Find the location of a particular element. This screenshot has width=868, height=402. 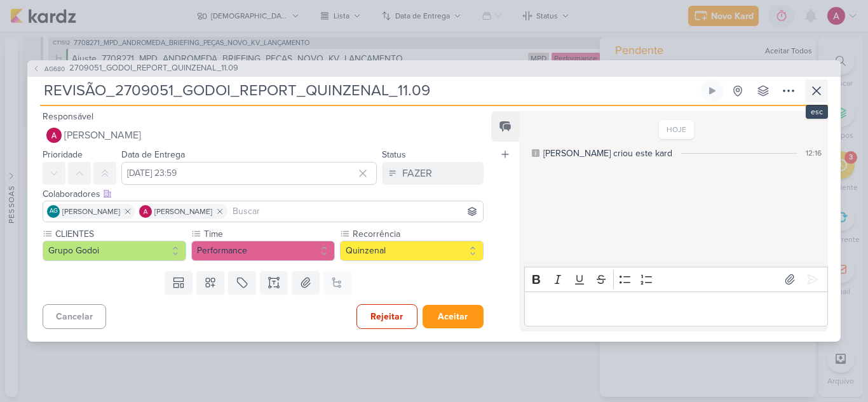

div: Aline Gimenez Graciano is located at coordinates (54, 212).